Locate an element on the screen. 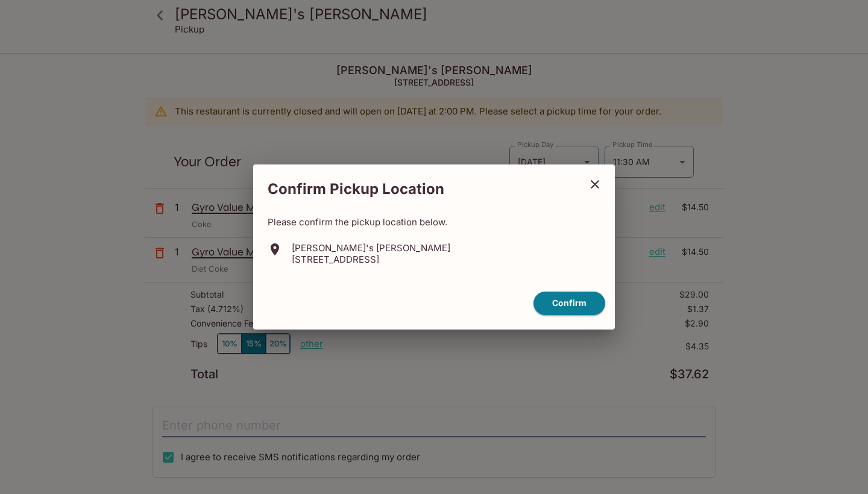 The image size is (868, 494). button: confirm is located at coordinates (569, 303).